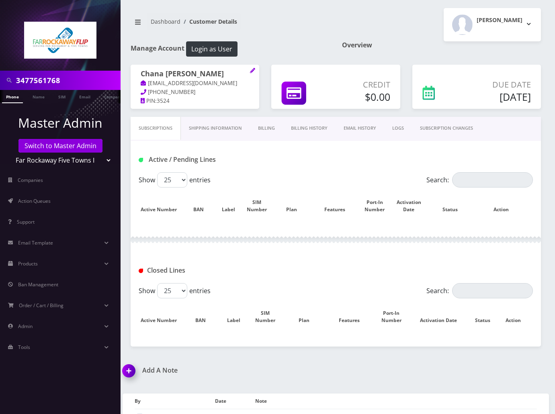 This screenshot has width=555, height=414. I want to click on span: Support, so click(26, 222).